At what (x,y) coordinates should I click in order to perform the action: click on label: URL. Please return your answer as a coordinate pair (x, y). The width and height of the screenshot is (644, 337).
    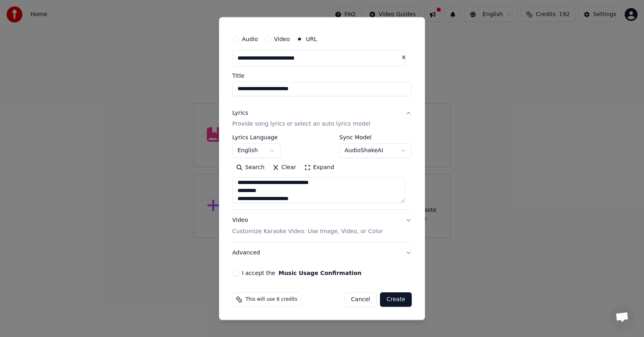
    Looking at the image, I should click on (311, 39).